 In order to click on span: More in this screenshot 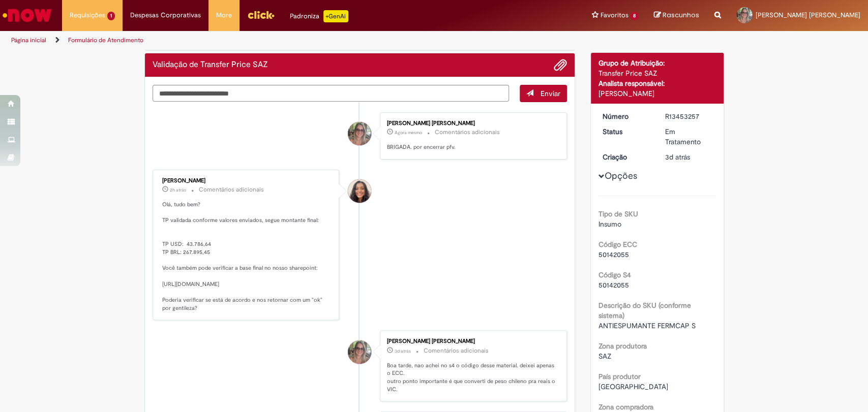, I will do `click(223, 15)`.